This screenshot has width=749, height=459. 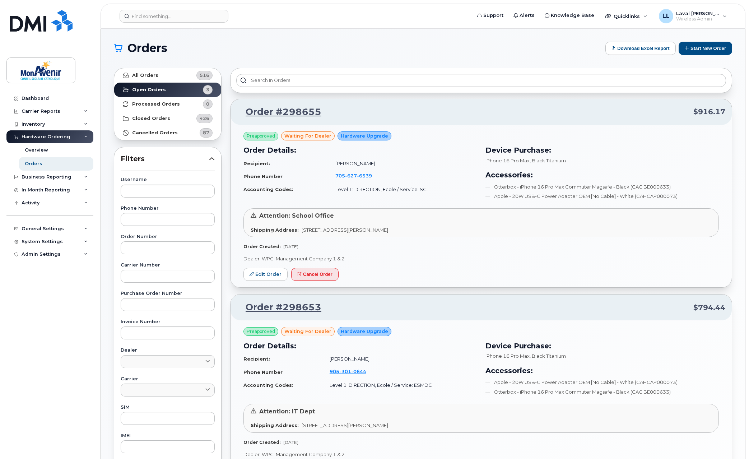 I want to click on strong: All Orders, so click(x=145, y=75).